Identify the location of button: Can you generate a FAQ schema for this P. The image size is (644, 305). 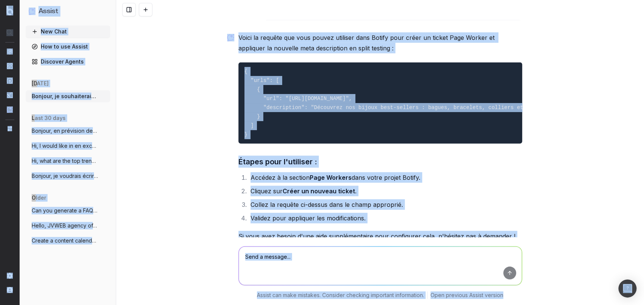
(68, 211).